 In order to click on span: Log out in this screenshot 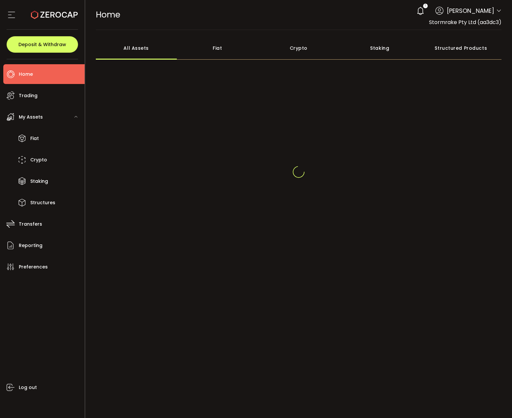, I will do `click(28, 388)`.